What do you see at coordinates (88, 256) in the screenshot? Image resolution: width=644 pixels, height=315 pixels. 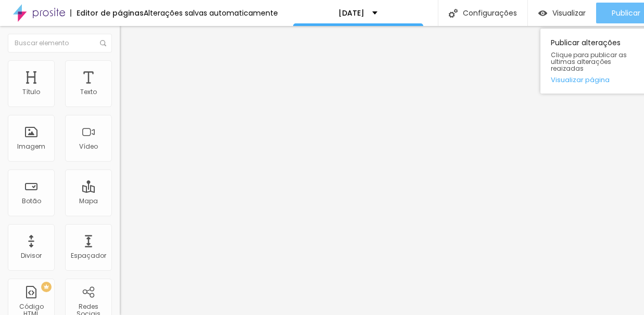 I see `div: Espaçador` at bounding box center [88, 256].